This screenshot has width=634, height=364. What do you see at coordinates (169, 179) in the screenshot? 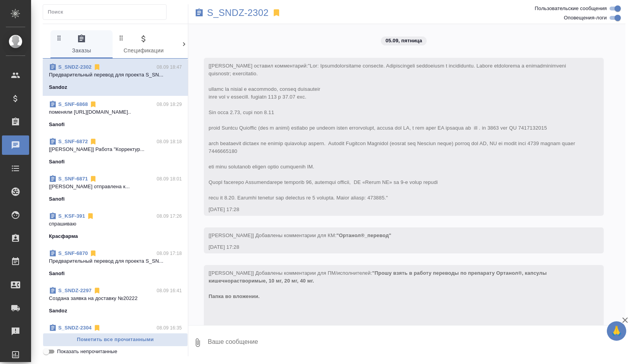
I see `p: 08.09 18:01` at bounding box center [169, 179].